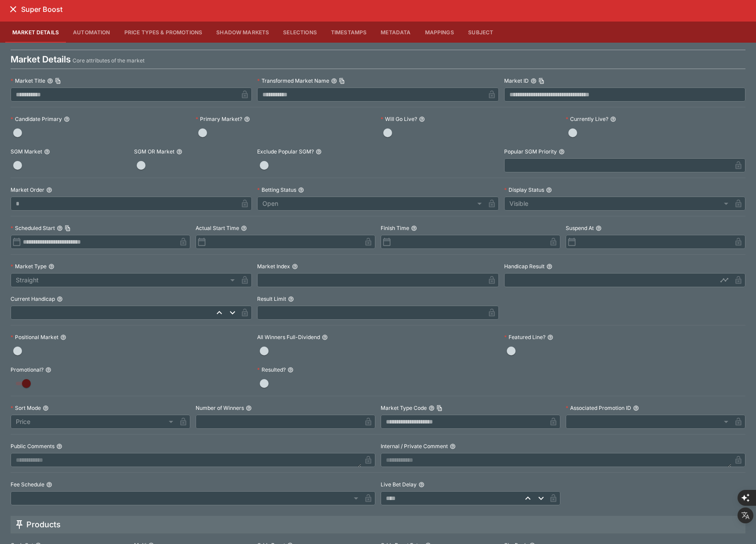 This screenshot has width=756, height=544. What do you see at coordinates (274, 266) in the screenshot?
I see `p: Market Index` at bounding box center [274, 266].